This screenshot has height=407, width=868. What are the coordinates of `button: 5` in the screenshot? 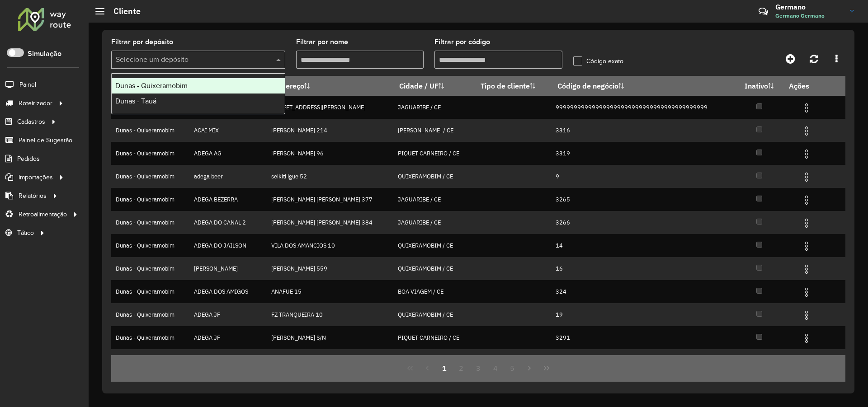 It's located at (513, 368).